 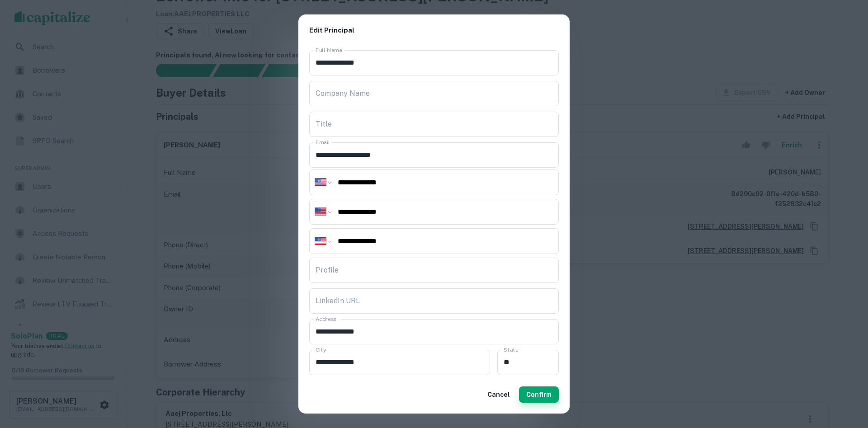 I want to click on label: Full Name, so click(x=329, y=50).